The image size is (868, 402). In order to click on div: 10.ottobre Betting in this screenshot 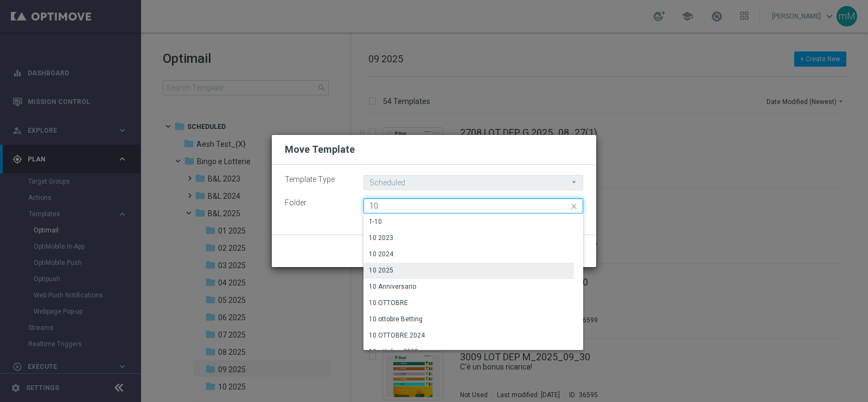, I will do `click(396, 320)`.